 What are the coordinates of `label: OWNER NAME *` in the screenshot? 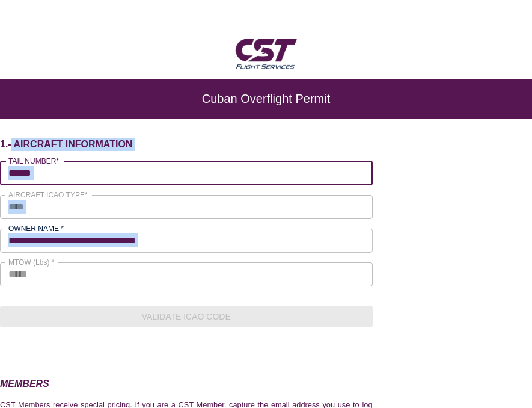 It's located at (36, 228).